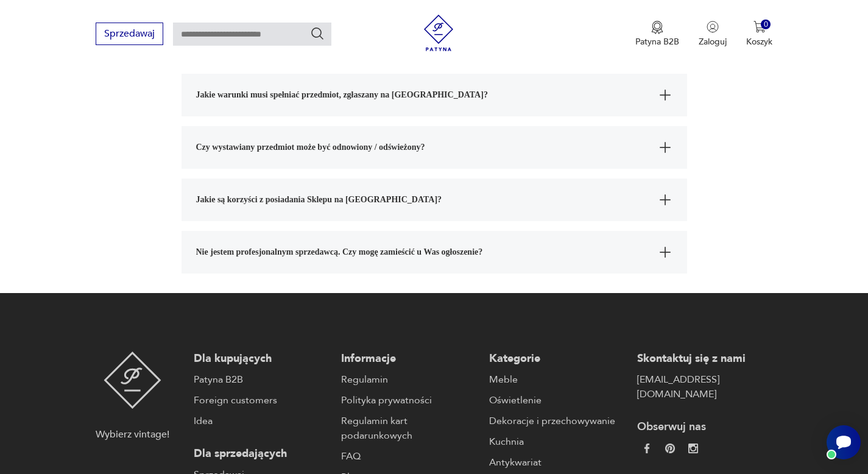 The image size is (868, 474). What do you see at coordinates (713, 42) in the screenshot?
I see `p: Zaloguj` at bounding box center [713, 42].